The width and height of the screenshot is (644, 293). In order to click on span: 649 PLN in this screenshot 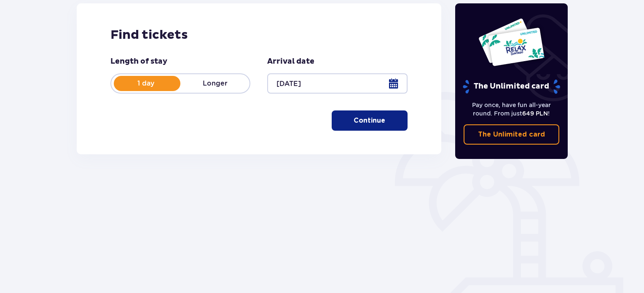, I will do `click(535, 114)`.